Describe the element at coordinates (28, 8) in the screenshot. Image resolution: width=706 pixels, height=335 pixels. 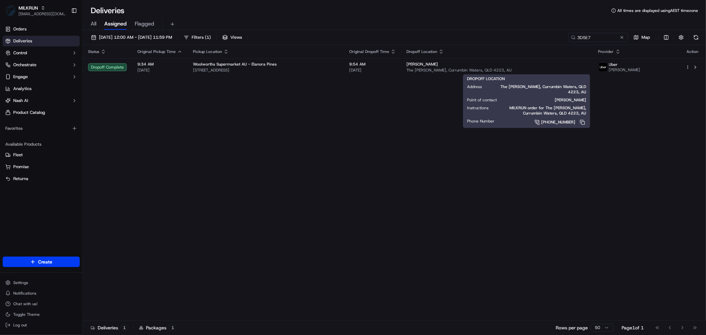
I see `button: MILKRUN` at that location.